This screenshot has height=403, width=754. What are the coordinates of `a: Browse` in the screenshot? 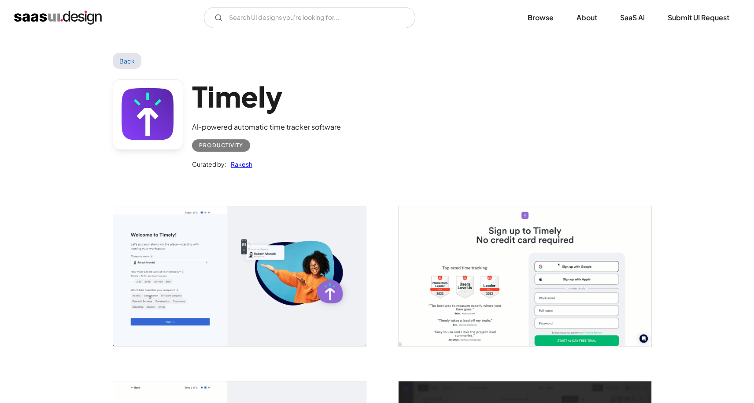 It's located at (541, 18).